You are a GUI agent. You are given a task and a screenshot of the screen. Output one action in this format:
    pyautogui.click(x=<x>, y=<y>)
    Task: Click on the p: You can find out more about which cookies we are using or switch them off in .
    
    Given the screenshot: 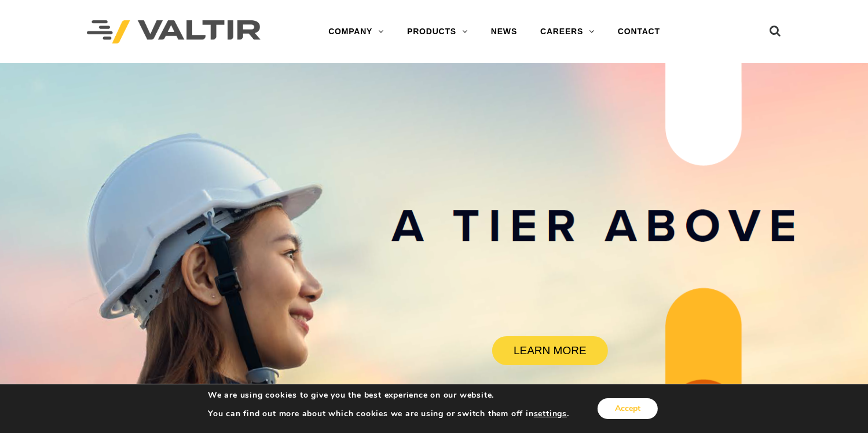 What is the action you would take?
    pyautogui.click(x=389, y=413)
    